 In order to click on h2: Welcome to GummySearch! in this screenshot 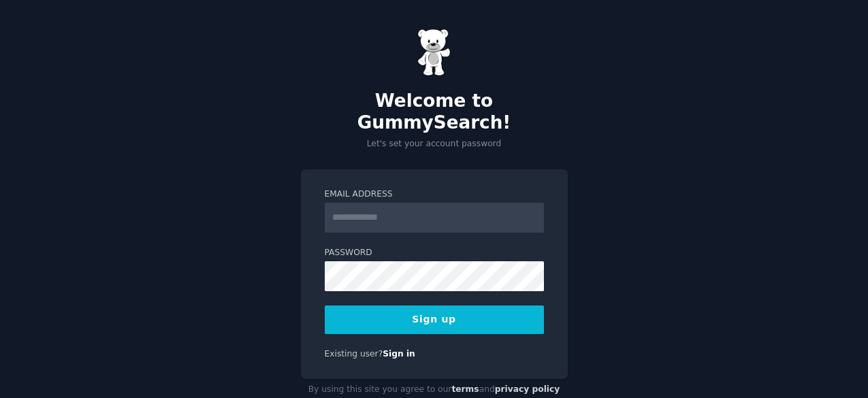, I will do `click(434, 112)`.